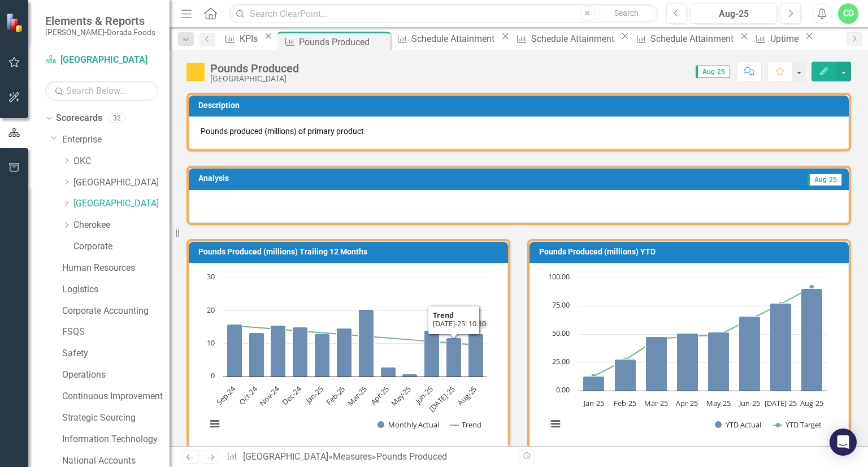  Describe the element at coordinates (719, 362) in the screenshot. I see `path: May-25, 51.5820327. YTD Actual.` at that location.